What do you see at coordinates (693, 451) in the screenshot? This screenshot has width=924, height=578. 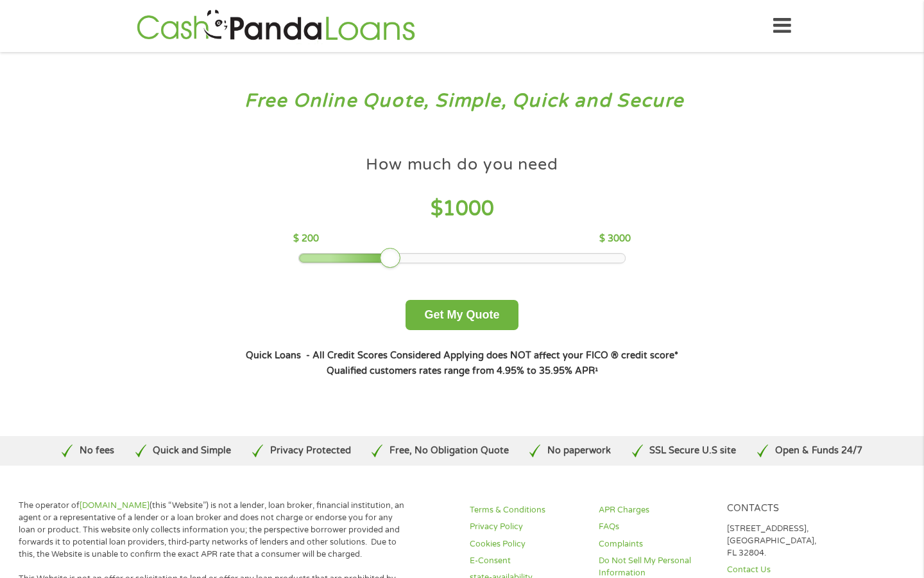 I see `p: SSL Secure U.S site` at bounding box center [693, 451].